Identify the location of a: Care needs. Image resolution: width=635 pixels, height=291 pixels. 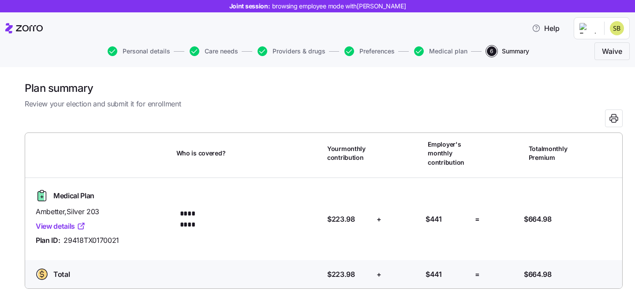
(213, 51).